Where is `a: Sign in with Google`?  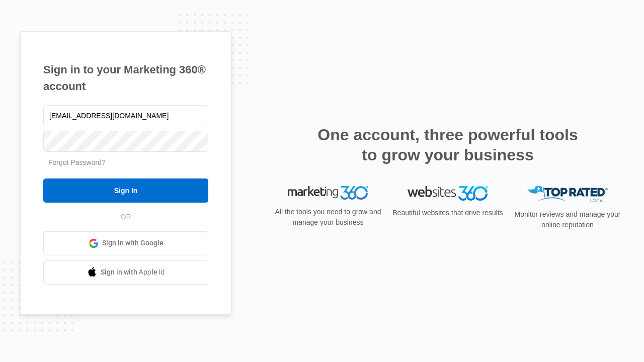
a: Sign in with Google is located at coordinates (126, 243).